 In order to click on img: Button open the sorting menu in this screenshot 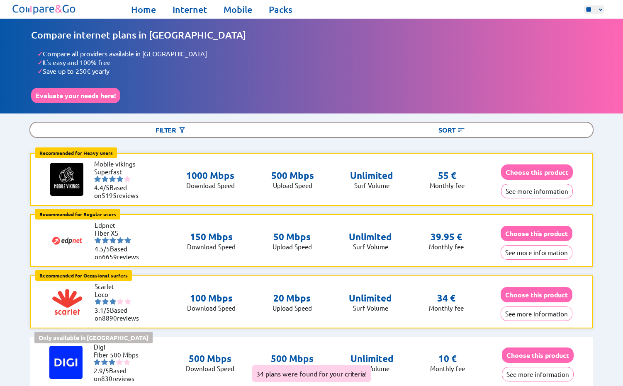, I will do `click(461, 130)`.